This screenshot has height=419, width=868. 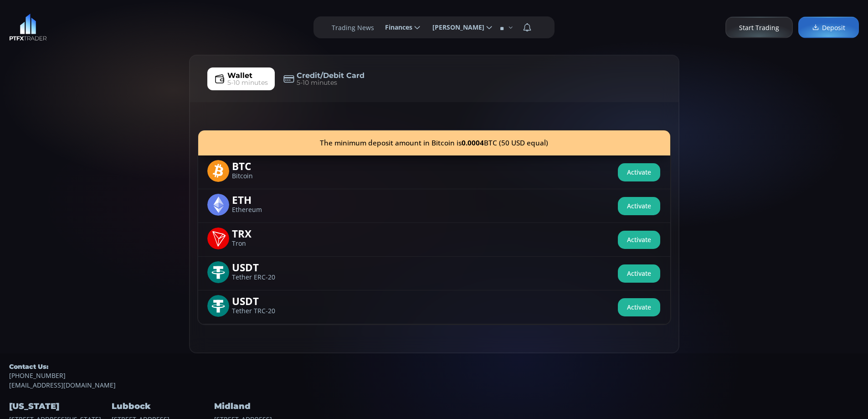 I want to click on span: ETH, so click(x=260, y=199).